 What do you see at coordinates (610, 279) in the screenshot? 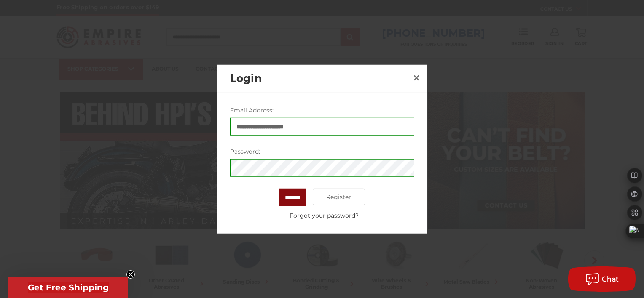
I see `span: Chat` at bounding box center [610, 279].